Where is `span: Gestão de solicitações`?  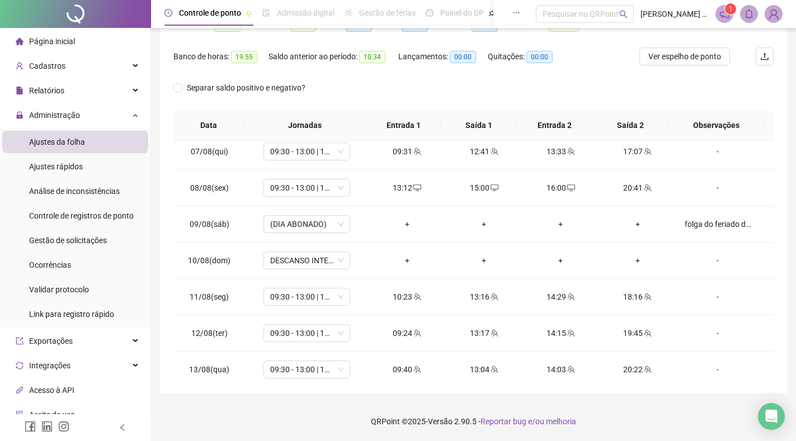
span: Gestão de solicitações is located at coordinates (68, 241).